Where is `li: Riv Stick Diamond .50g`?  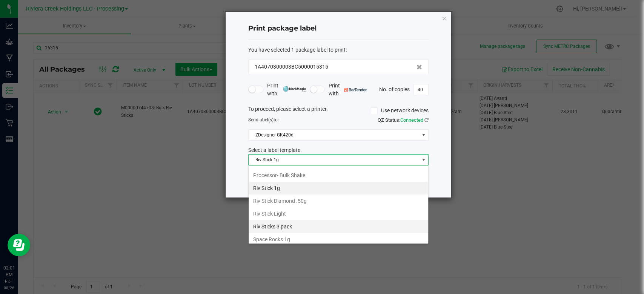
li: Riv Stick Diamond .50g is located at coordinates (338, 201).